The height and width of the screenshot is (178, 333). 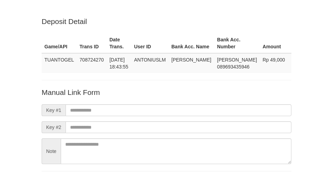 What do you see at coordinates (233, 67) in the screenshot?
I see `span: Copy 089693435946 to clipboard` at bounding box center [233, 67].